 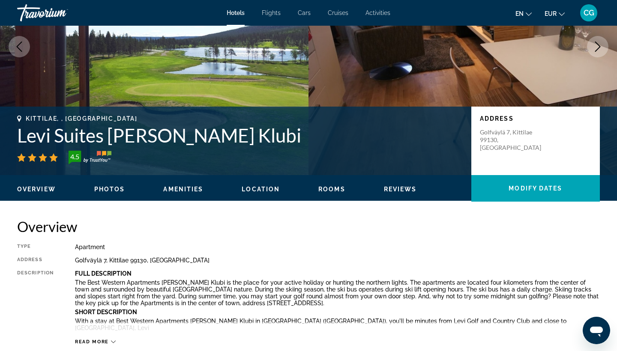 I want to click on a: Flights, so click(x=271, y=13).